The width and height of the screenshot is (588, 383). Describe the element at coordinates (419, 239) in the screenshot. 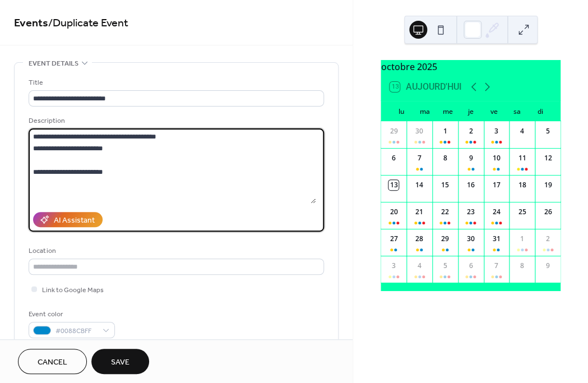

I see `div: 28` at that location.